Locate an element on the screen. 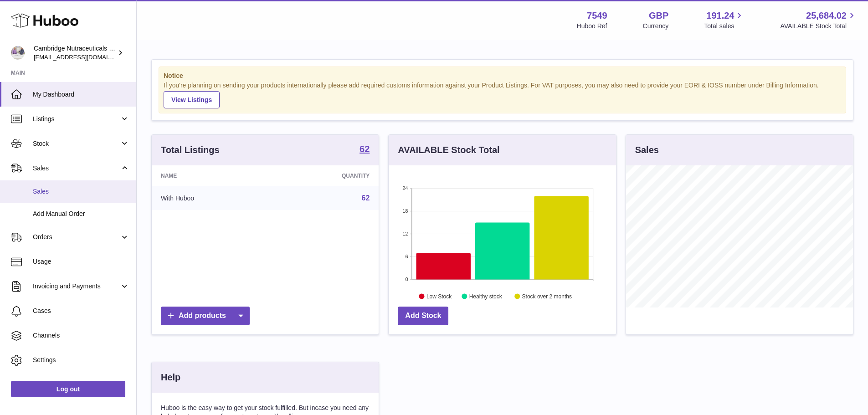 This screenshot has width=868, height=415. strong: 62 is located at coordinates (364, 149).